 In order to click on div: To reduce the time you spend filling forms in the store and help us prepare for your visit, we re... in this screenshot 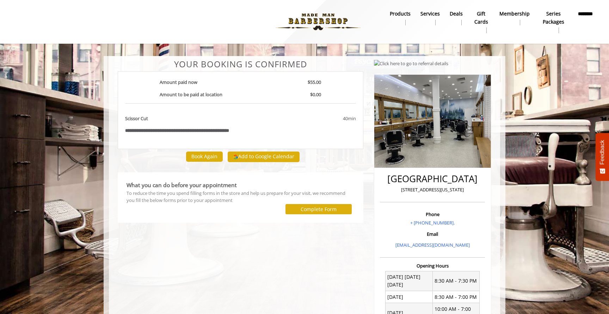, I will do `click(240, 197)`.